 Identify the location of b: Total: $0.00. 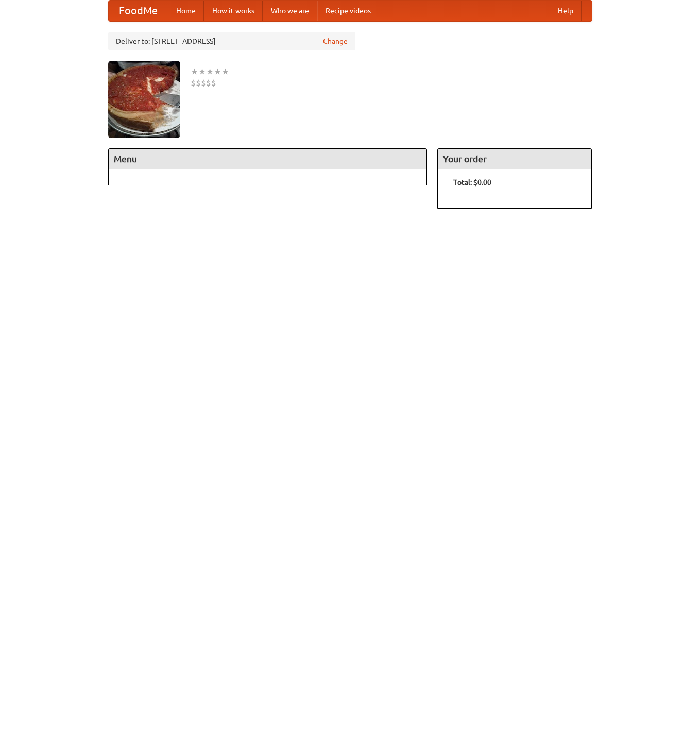
(473, 183).